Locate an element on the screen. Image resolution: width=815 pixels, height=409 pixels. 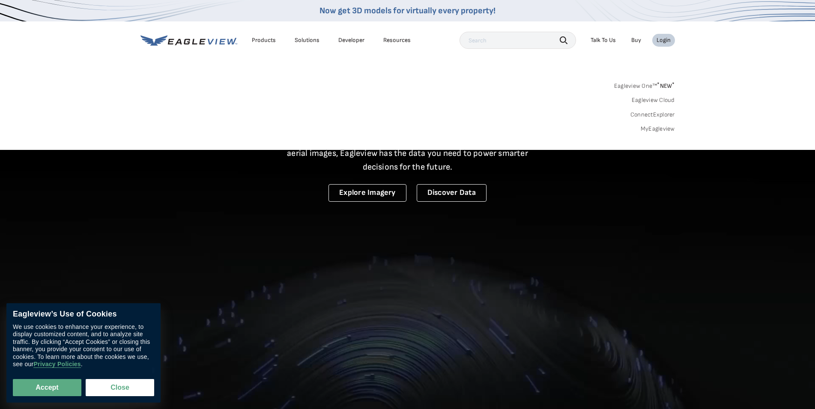
span: NEW is located at coordinates (666, 86).